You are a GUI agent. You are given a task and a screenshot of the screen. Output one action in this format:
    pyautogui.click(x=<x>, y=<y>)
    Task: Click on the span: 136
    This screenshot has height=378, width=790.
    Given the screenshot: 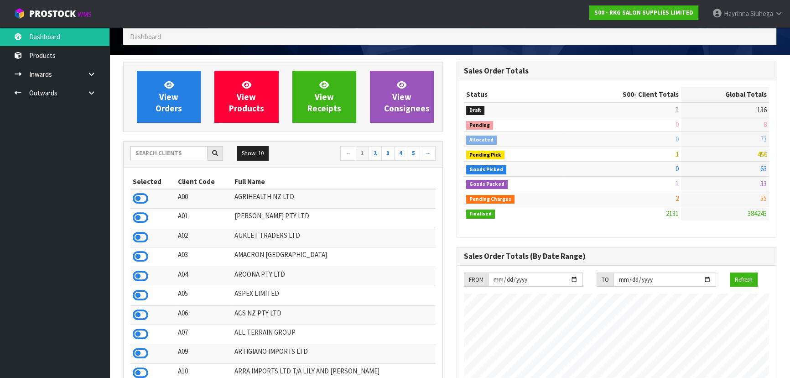 What is the action you would take?
    pyautogui.click(x=762, y=110)
    